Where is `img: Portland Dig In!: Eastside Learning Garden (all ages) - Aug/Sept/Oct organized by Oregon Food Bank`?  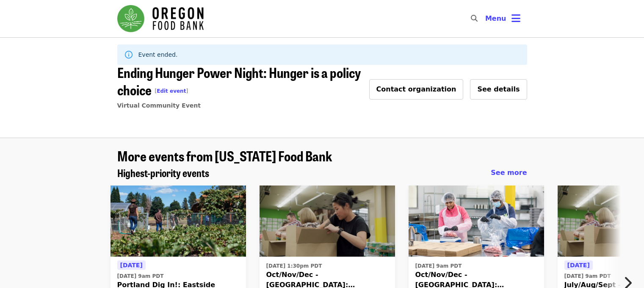 img: Portland Dig In!: Eastside Learning Garden (all ages) - Aug/Sept/Oct organized by Oregon Food Bank is located at coordinates (178, 221).